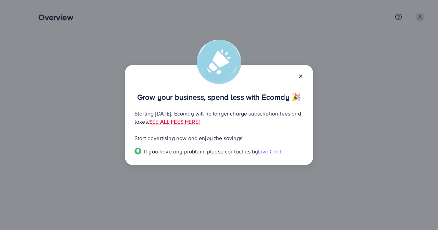 The image size is (438, 230). What do you see at coordinates (219, 138) in the screenshot?
I see `p: Start advertising now and enjoy the savings!` at bounding box center [219, 138].